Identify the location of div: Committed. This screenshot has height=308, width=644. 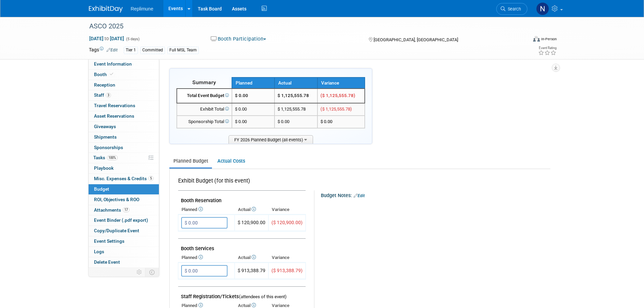
(153, 50).